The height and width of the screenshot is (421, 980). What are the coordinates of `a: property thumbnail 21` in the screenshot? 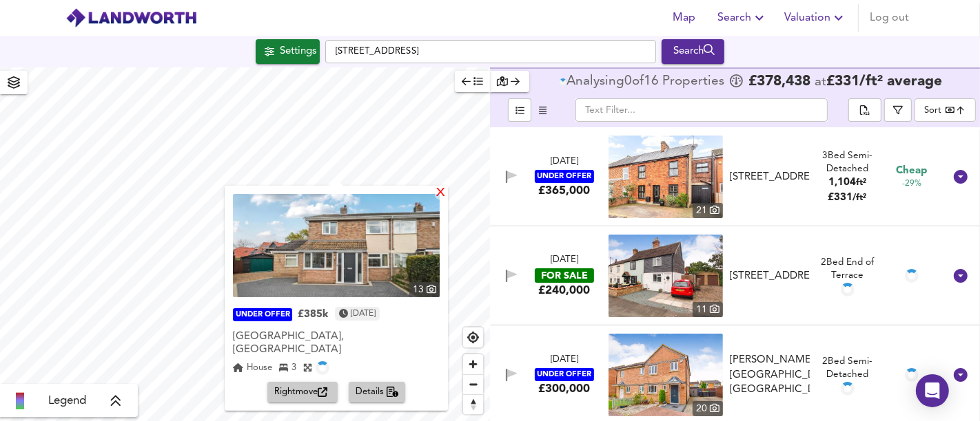 It's located at (666, 177).